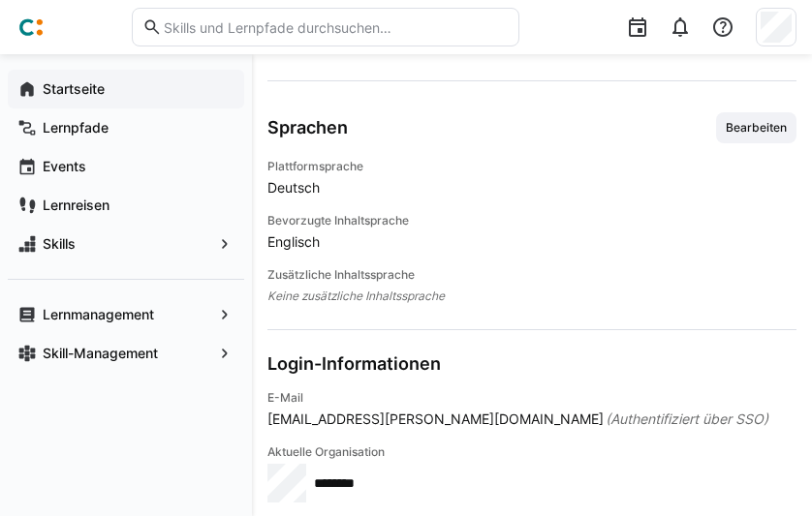  I want to click on h4: E-Mail, so click(531, 398).